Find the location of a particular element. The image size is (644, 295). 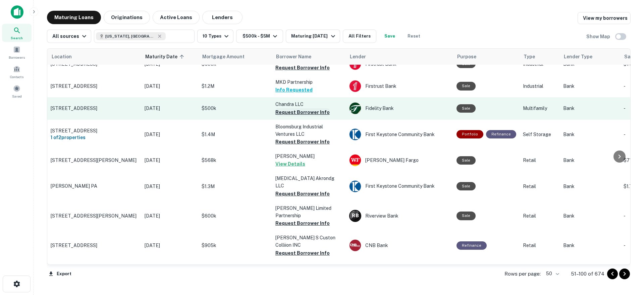

p: MKD Partnership is located at coordinates (309, 82).